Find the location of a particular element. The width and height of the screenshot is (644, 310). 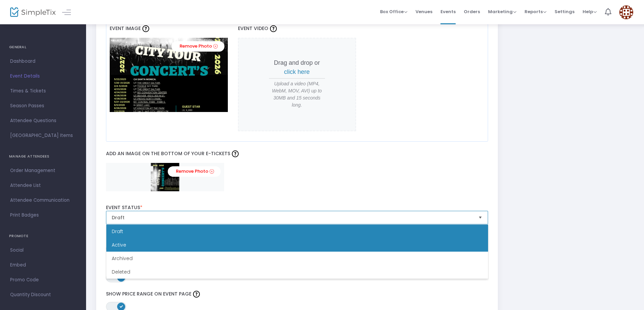

span: Archived is located at coordinates (122, 258).